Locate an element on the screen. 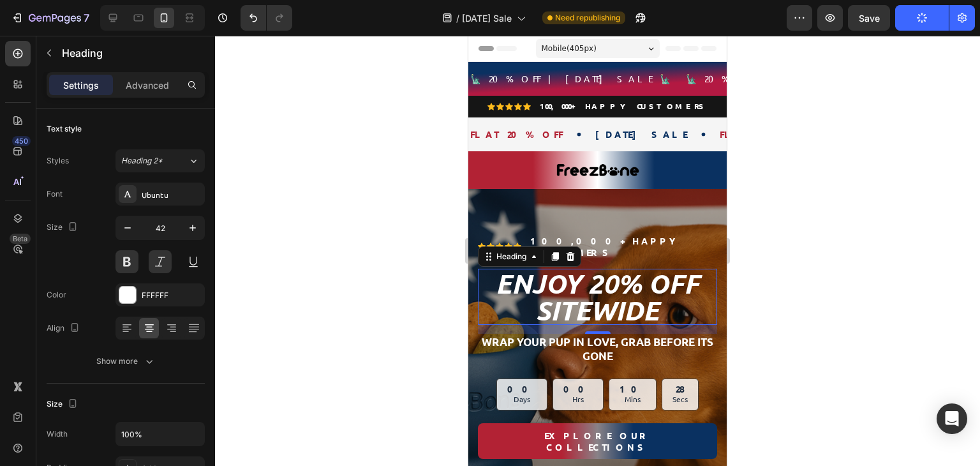 This screenshot has height=466, width=980. p: Secs is located at coordinates (212, 364).